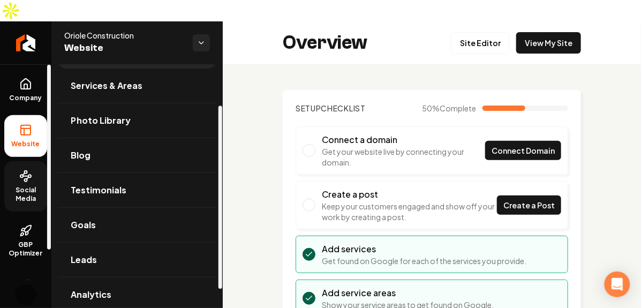 Image resolution: width=641 pixels, height=308 pixels. What do you see at coordinates (424, 261) in the screenshot?
I see `p: Get found on Google for each of the services you provide.` at bounding box center [424, 261].